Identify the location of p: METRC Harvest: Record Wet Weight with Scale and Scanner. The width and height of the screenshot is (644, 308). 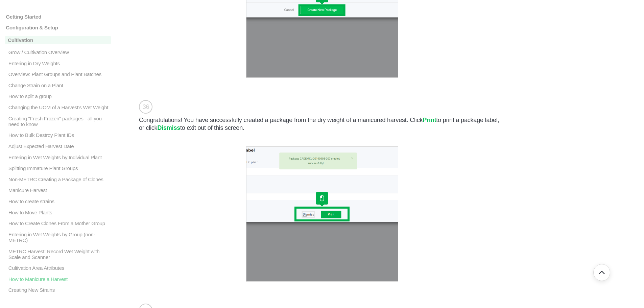
(59, 254).